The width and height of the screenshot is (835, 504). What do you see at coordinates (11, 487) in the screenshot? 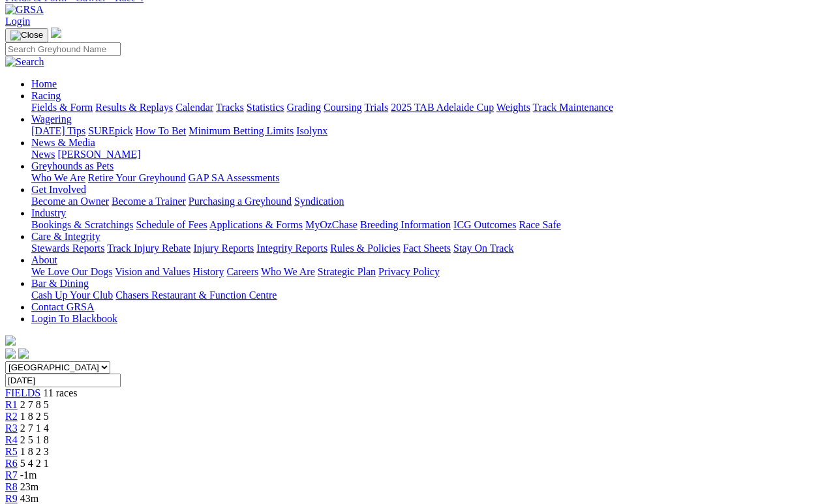
I see `span: R8` at bounding box center [11, 487].